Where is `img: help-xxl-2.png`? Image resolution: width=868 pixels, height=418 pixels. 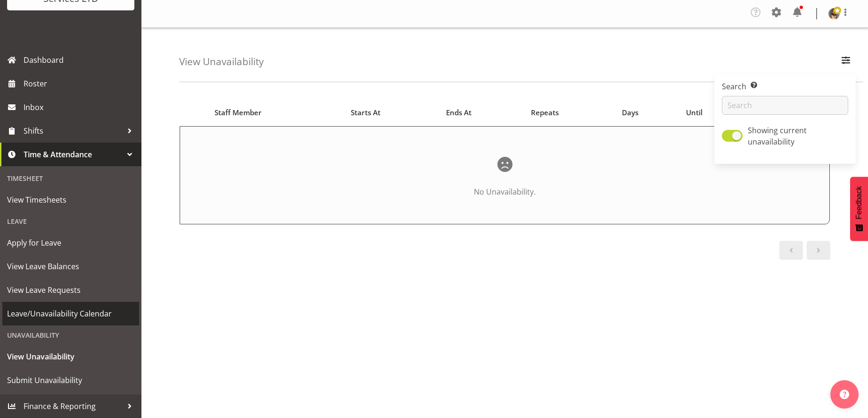 img: help-xxl-2.png is located at coordinates (845, 395).